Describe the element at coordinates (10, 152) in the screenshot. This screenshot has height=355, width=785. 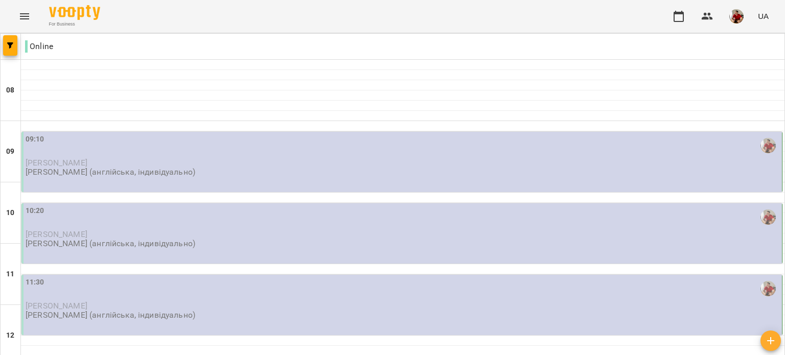
I see `h6: 09` at that location.